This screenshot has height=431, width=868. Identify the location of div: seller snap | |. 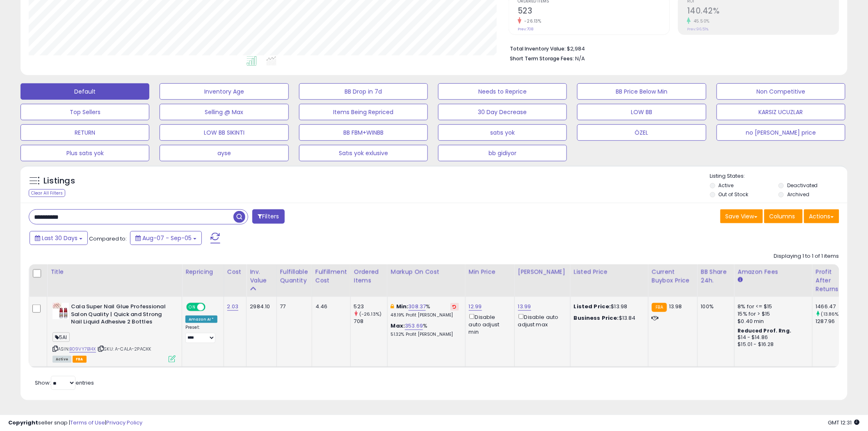
(75, 423).